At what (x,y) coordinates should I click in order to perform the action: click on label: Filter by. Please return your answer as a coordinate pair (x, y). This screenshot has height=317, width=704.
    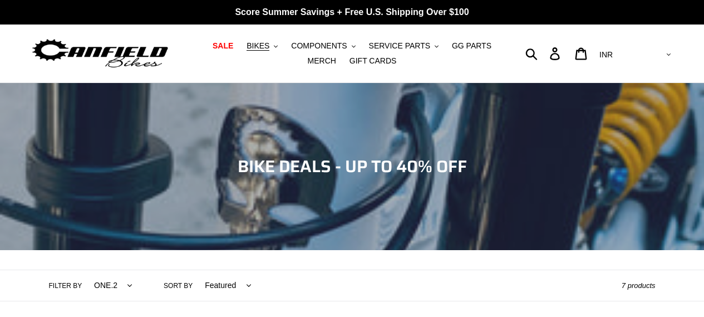
    Looking at the image, I should click on (66, 285).